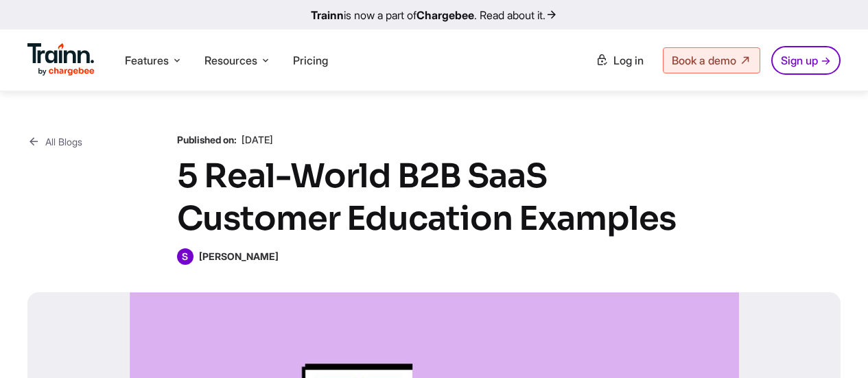 The height and width of the screenshot is (378, 868). What do you see at coordinates (704, 60) in the screenshot?
I see `span: Book a demo` at bounding box center [704, 60].